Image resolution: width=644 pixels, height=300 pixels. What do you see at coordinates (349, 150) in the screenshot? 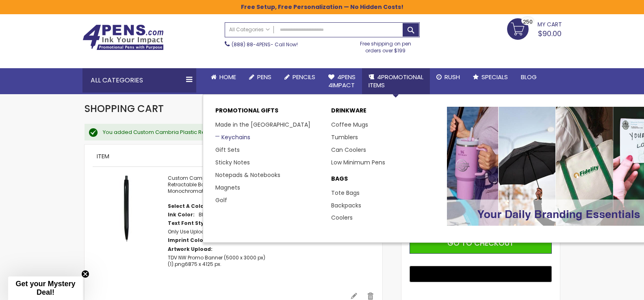
I see `a: Can Coolers` at bounding box center [349, 150].